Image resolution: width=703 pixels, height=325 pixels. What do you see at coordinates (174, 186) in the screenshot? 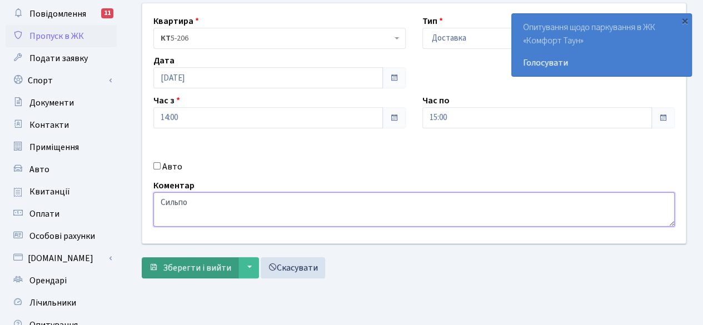
I see `label: Коментар` at bounding box center [174, 186].